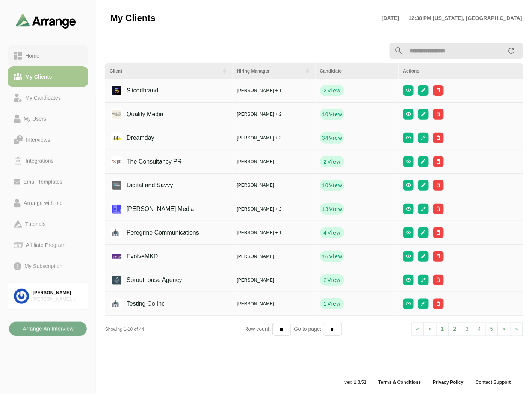  What do you see at coordinates (48, 224) in the screenshot?
I see `a: Tutorials` at bounding box center [48, 224].